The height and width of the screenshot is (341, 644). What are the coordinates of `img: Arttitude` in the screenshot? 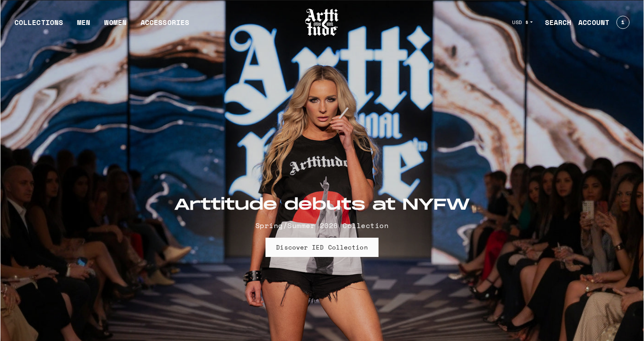 It's located at (322, 22).